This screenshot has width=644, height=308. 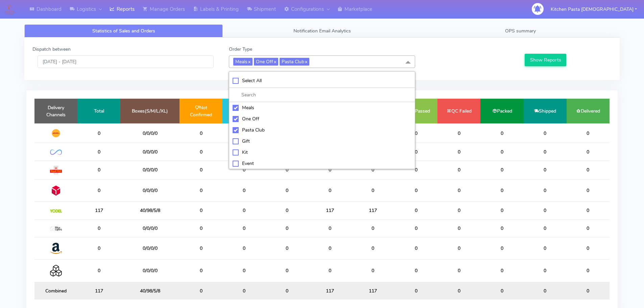 What do you see at coordinates (56, 229) in the screenshot?
I see `img: MaxOptra` at bounding box center [56, 229].